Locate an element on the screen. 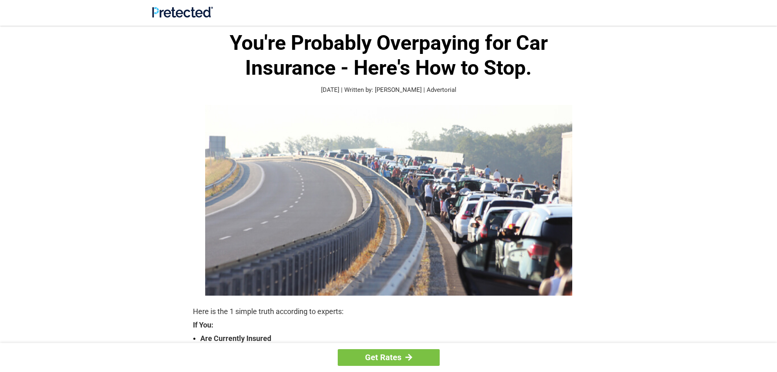 This screenshot has width=777, height=372. strong: If You: is located at coordinates (389, 325).